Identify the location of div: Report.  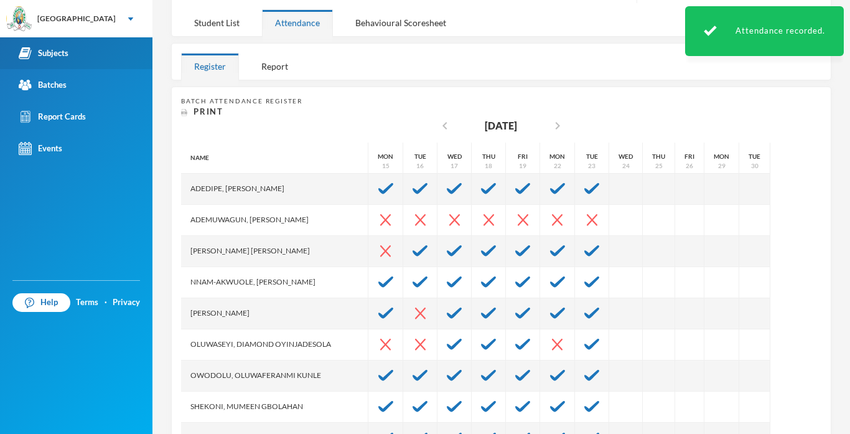
(274, 66).